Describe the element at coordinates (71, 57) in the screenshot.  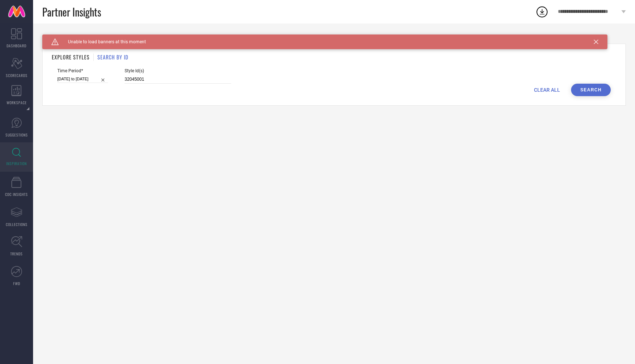
I see `h1: EXPLORE STYLES` at that location.